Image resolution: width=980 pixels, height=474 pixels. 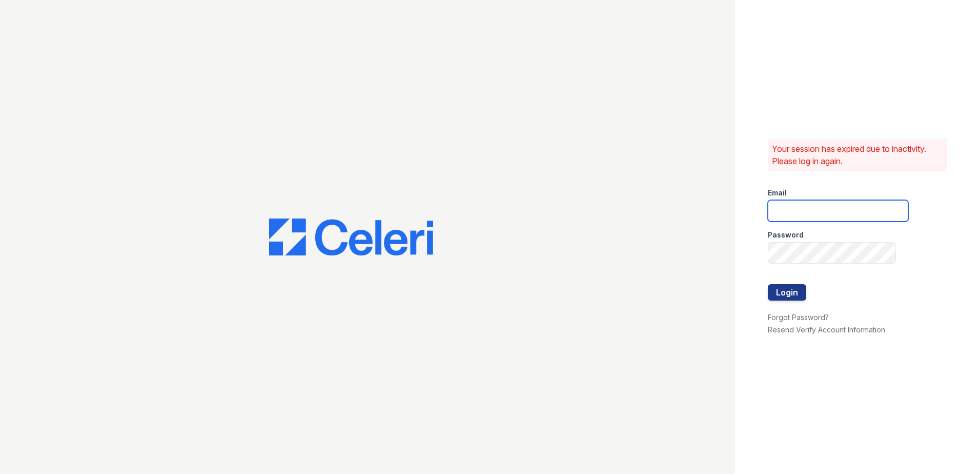 What do you see at coordinates (826, 329) in the screenshot?
I see `a: Resend Verify Account Information` at bounding box center [826, 329].